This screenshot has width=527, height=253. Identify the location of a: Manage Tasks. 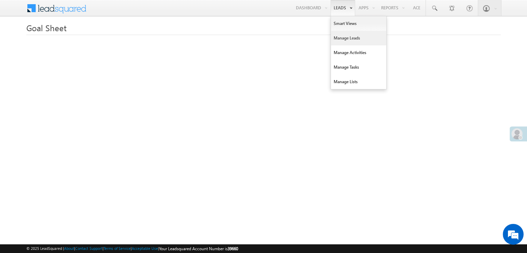
(359, 67).